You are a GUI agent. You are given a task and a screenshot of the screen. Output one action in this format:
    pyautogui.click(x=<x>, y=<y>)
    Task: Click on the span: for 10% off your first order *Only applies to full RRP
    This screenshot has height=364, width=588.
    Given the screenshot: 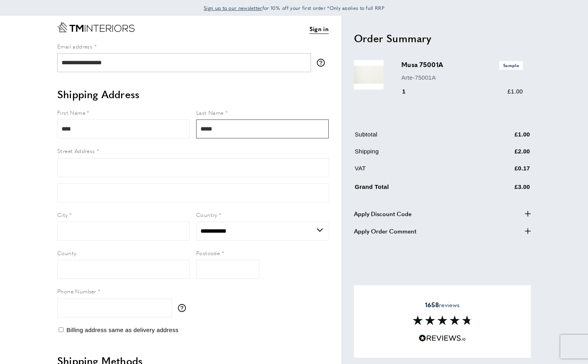 What is the action you would take?
    pyautogui.click(x=294, y=8)
    